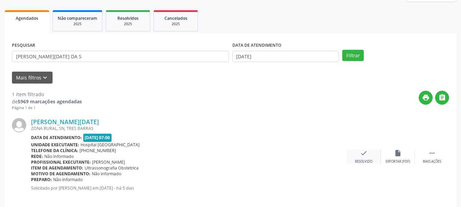 The image size is (461, 207). Describe the element at coordinates (56, 137) in the screenshot. I see `b: Data de atendimento:` at that location.